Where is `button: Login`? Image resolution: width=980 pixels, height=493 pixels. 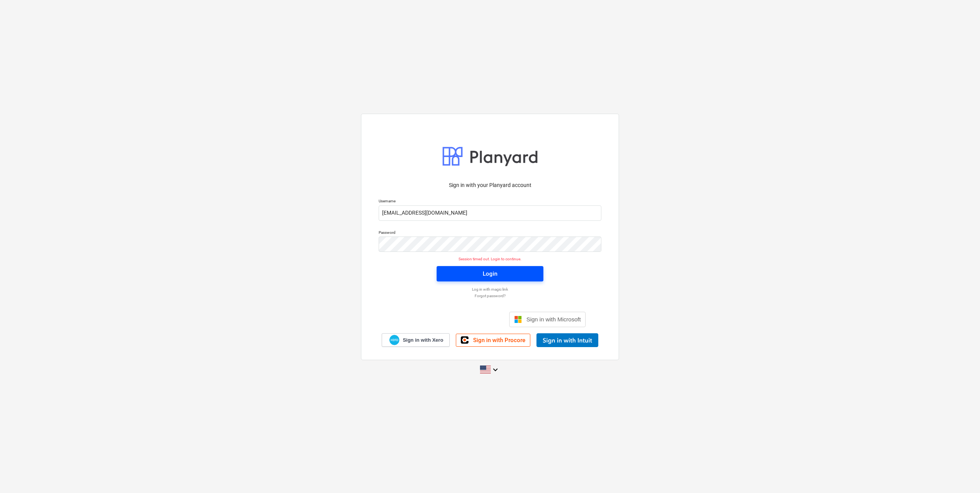
button: Login is located at coordinates (490, 274).